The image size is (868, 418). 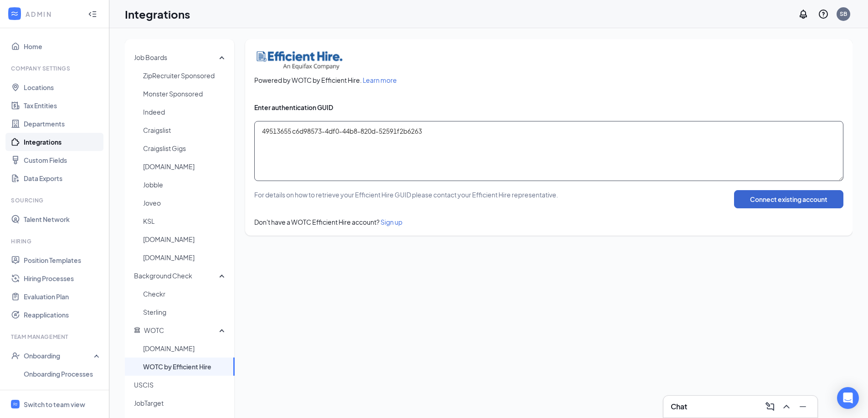 I want to click on span: Indeed, so click(x=185, y=112).